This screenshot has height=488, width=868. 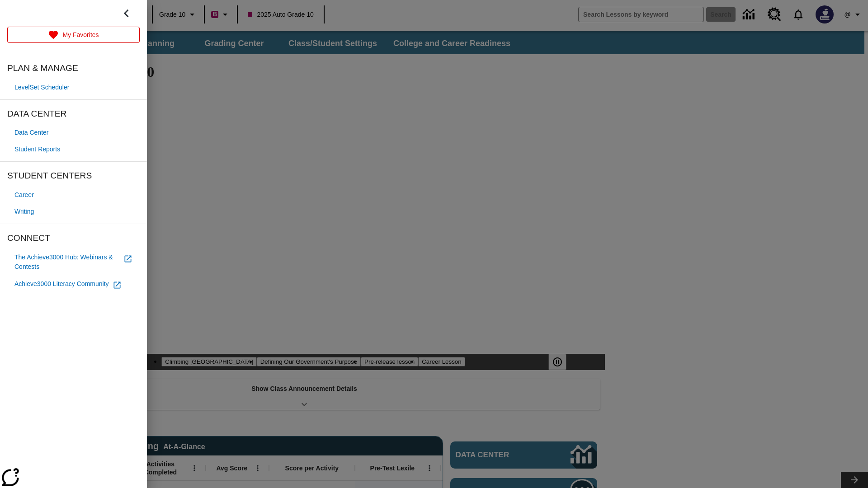 What do you see at coordinates (41, 88) in the screenshot?
I see `span: LevelSet Scheduler` at bounding box center [41, 88].